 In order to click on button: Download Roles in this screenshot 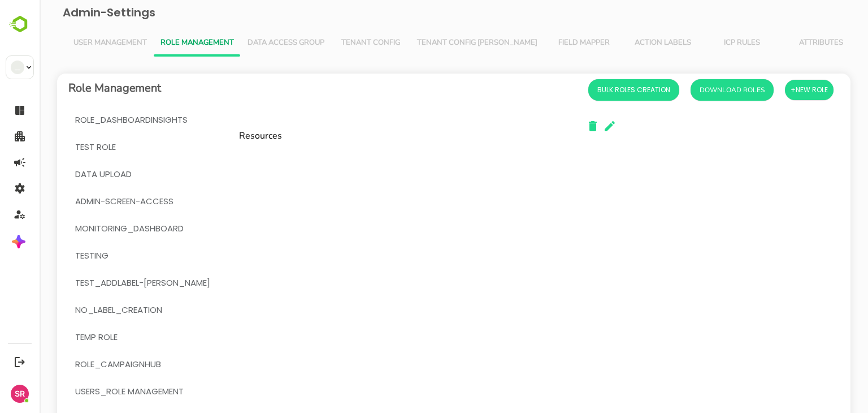, I will do `click(692, 90)`.